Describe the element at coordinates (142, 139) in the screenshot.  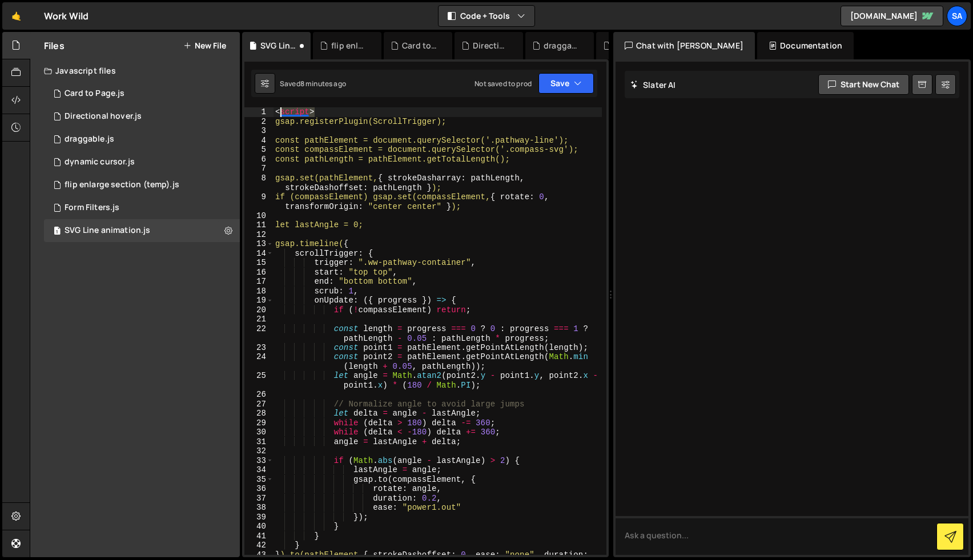
I see `div: 16508/45375.js` at that location.